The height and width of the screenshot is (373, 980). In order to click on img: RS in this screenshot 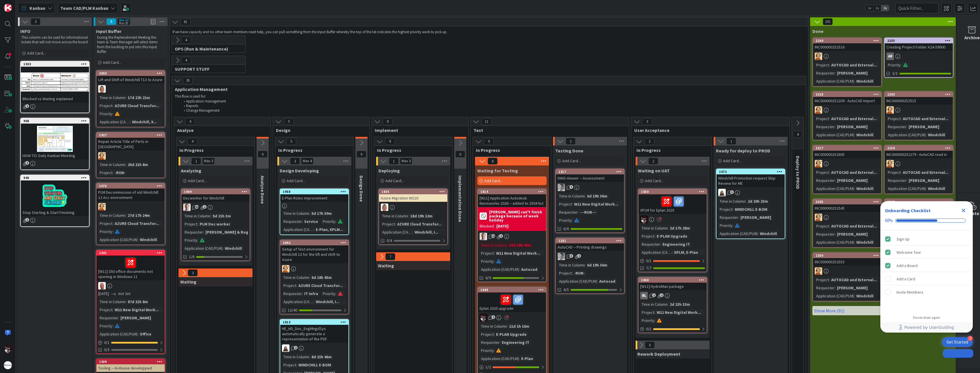, I will do `click(484, 317)`.